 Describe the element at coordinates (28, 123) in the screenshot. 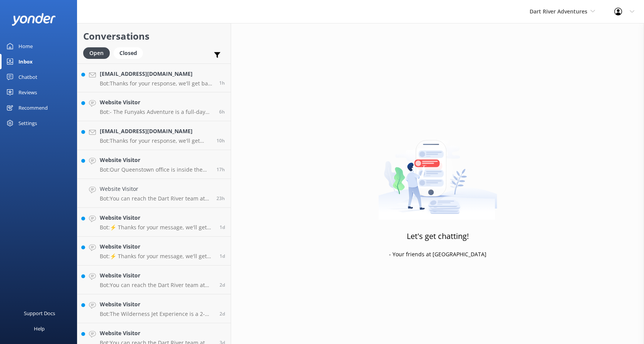

I see `div: Settings` at that location.